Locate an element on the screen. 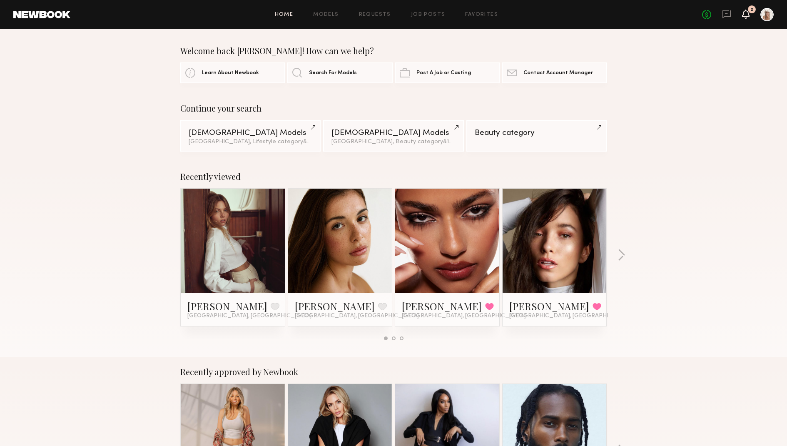 This screenshot has height=446, width=787. a: Favorites is located at coordinates (481, 15).